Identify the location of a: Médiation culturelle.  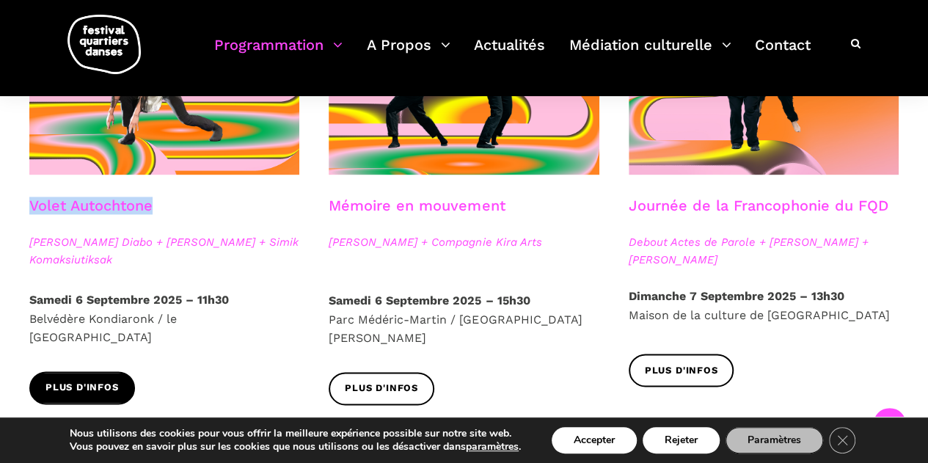
(650, 54).